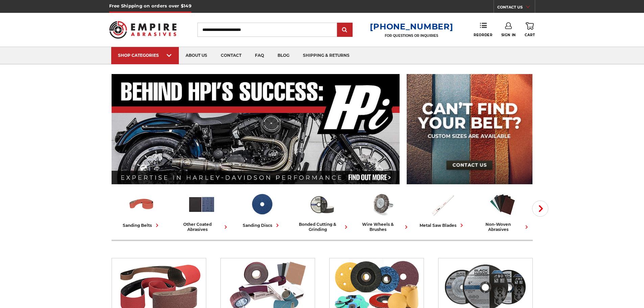 This screenshot has width=644, height=308. Describe the element at coordinates (145, 55) in the screenshot. I see `div: SHOP CATEGORIES` at that location.